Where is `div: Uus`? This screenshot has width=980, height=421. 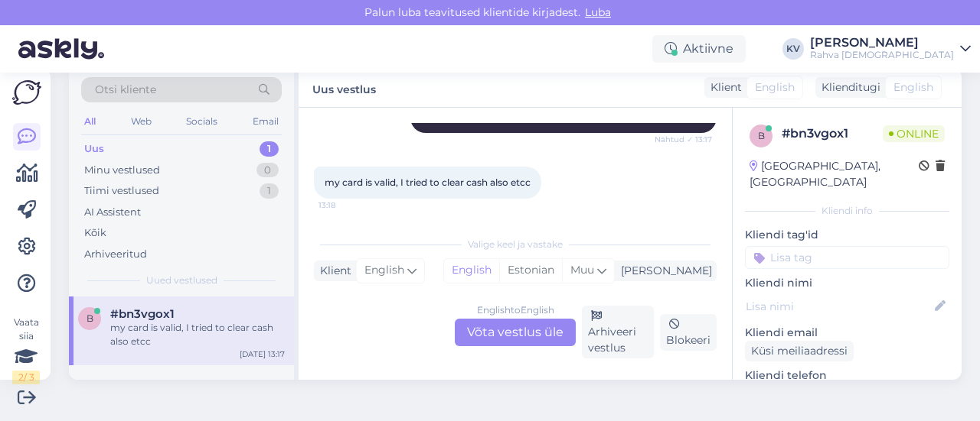
div: Uus is located at coordinates (94, 149).